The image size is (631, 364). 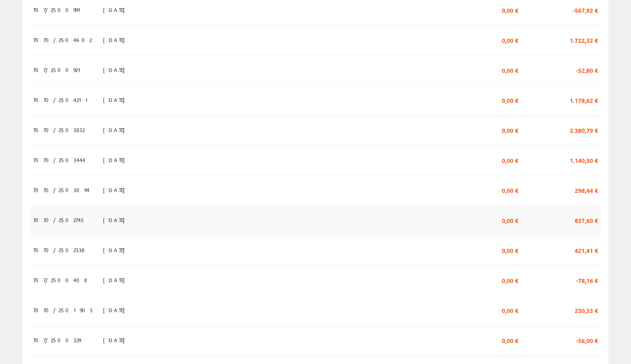 I want to click on span: 707/2500408, so click(x=60, y=280).